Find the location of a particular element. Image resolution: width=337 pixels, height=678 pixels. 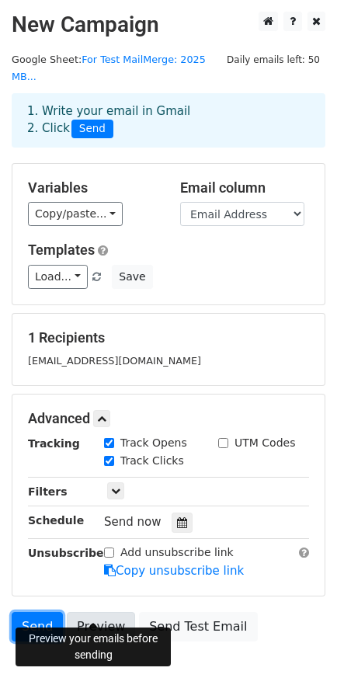

label: Track Opens is located at coordinates (154, 443).